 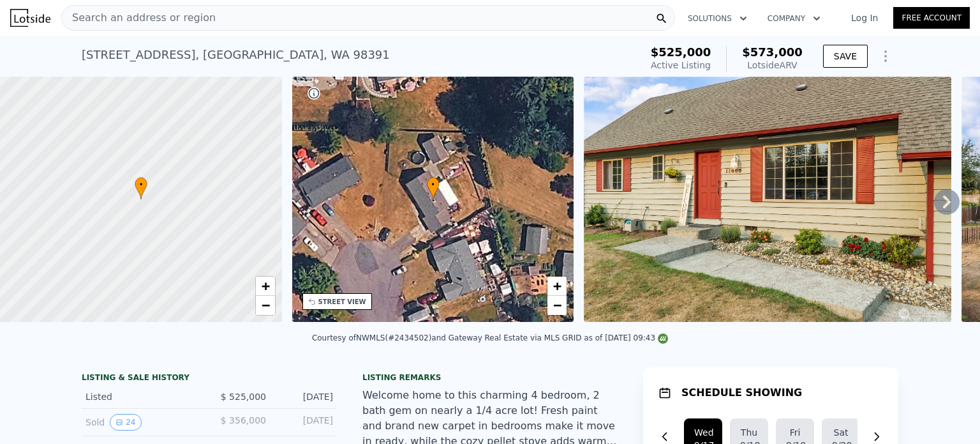 What do you see at coordinates (681, 52) in the screenshot?
I see `span: $525,000` at bounding box center [681, 52].